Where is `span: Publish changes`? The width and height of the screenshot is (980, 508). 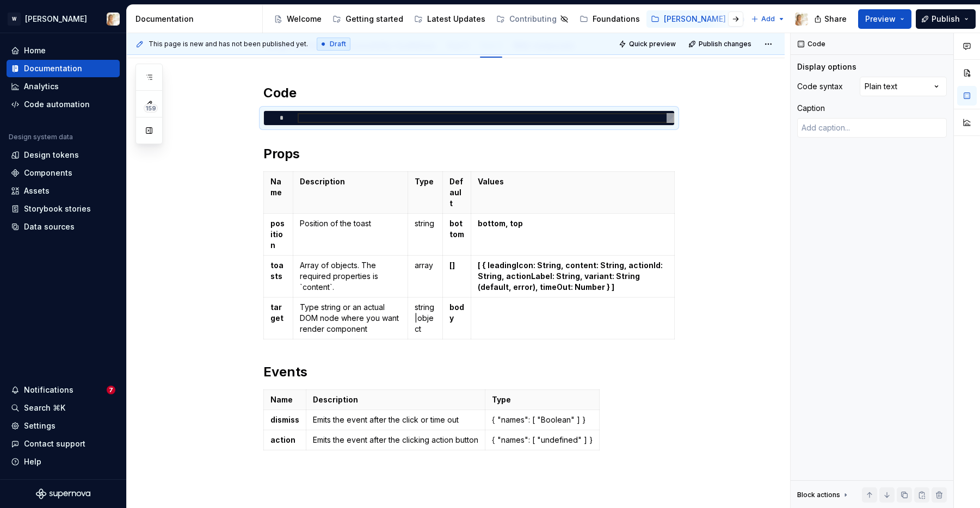 span: Publish changes is located at coordinates (725, 44).